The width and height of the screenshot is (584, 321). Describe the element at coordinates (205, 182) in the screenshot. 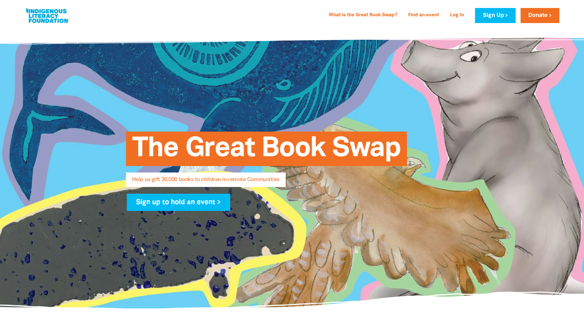

I see `span: Help us gift 30,000 books to children in remote Communities` at that location.